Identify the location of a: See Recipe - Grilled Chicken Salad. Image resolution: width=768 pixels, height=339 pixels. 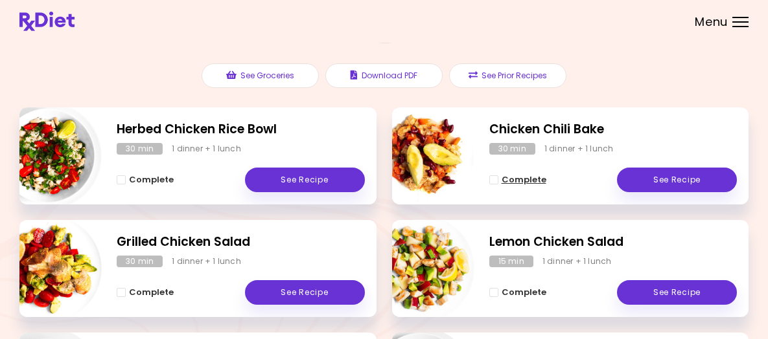
(304, 293).